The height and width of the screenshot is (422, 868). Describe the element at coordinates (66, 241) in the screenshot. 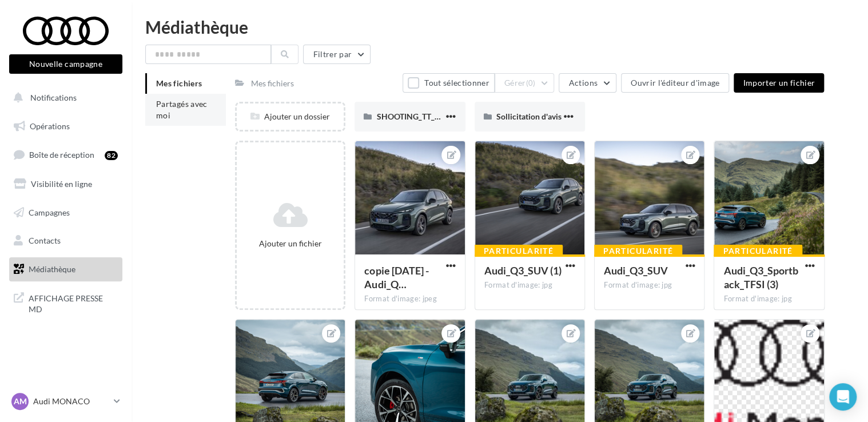

I see `a: Contacts` at that location.